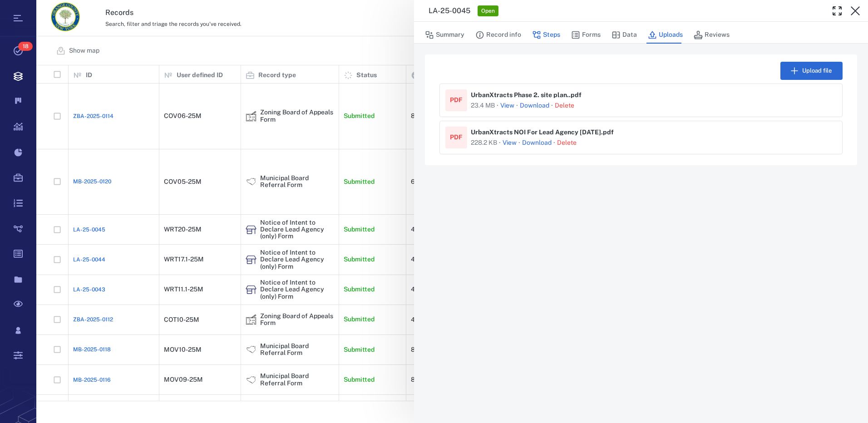 This screenshot has height=423, width=868. I want to click on button: Data, so click(624, 35).